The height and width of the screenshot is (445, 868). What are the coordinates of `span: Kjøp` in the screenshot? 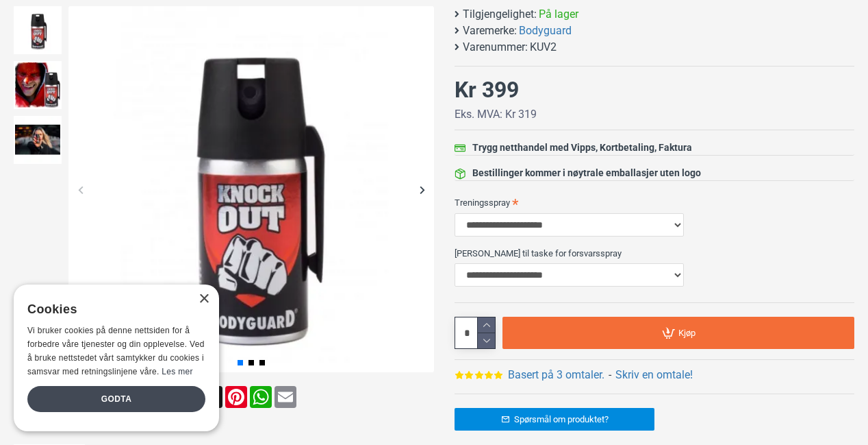 It's located at (687, 332).